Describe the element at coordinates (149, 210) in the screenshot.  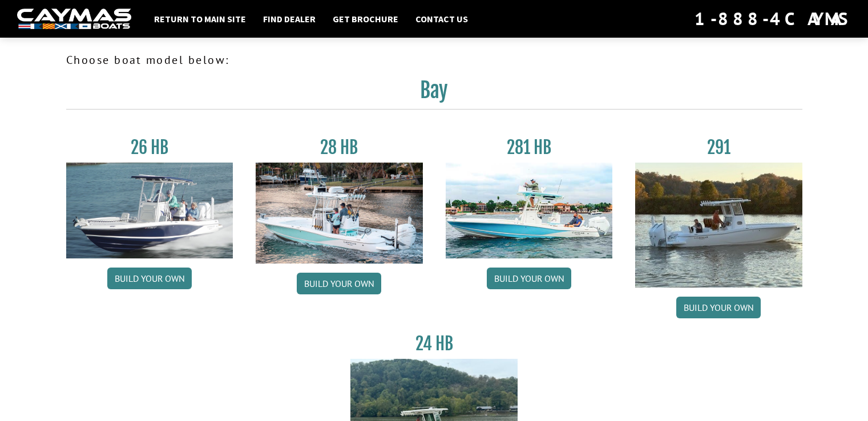
I see `img: 26_new_photo_resized.jpg` at that location.